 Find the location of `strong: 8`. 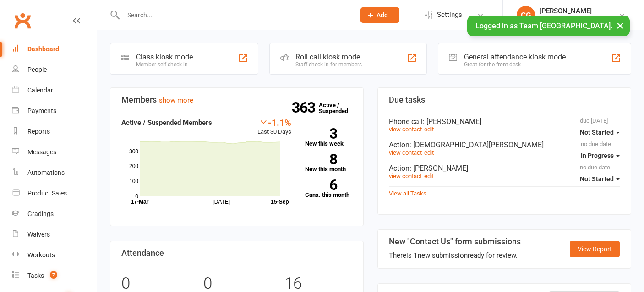

strong: 8 is located at coordinates (321, 159).